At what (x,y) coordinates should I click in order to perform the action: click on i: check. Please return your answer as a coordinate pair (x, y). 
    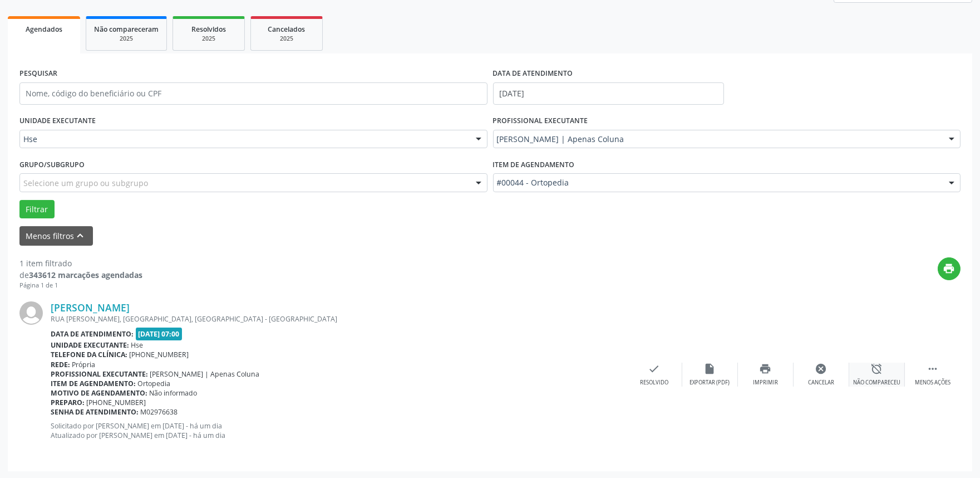
    Looking at the image, I should click on (655, 369).